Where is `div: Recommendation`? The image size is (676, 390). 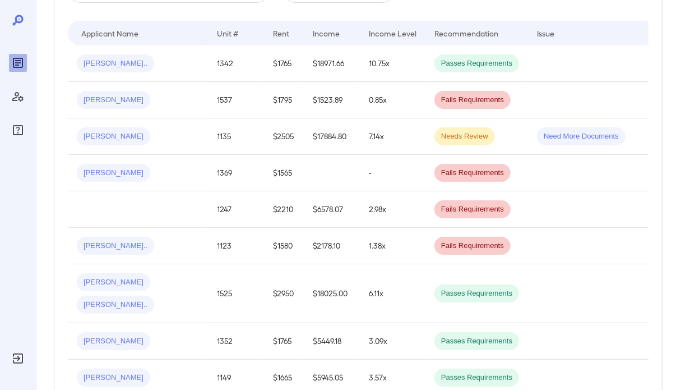 div: Recommendation is located at coordinates (466, 33).